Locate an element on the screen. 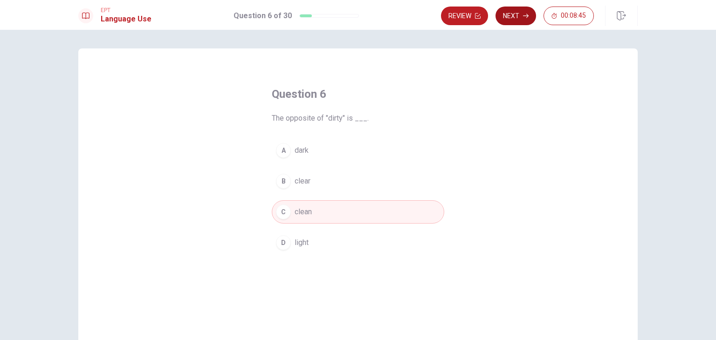 The image size is (716, 340). div: D is located at coordinates (283, 243).